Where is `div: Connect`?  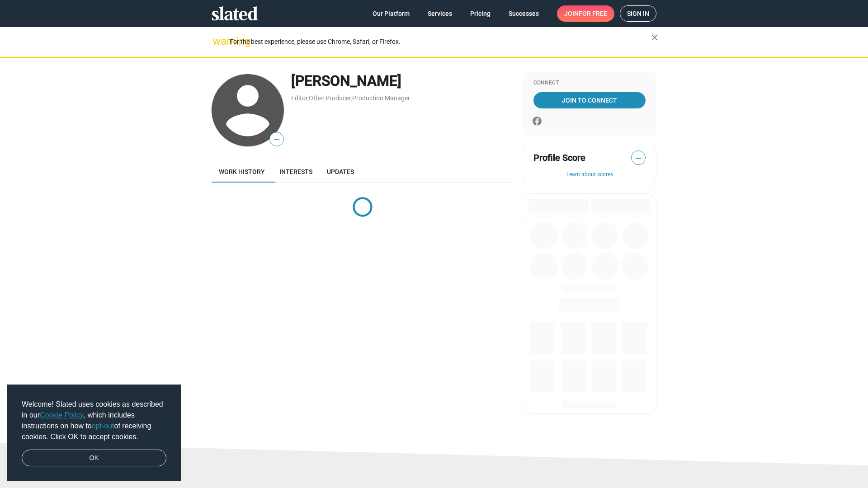
div: Connect is located at coordinates (589, 83).